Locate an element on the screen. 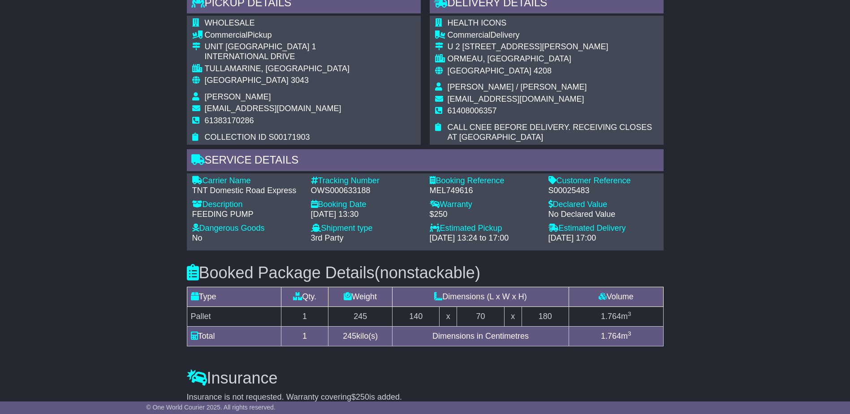  span: 61383170286 is located at coordinates (229, 121).